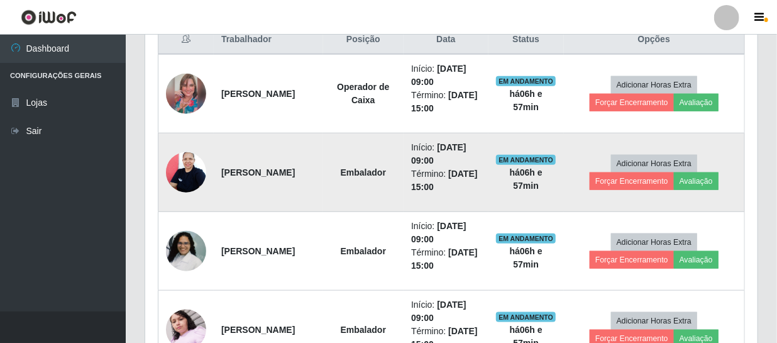 The height and width of the screenshot is (343, 777). What do you see at coordinates (363, 40) in the screenshot?
I see `th: Posição` at bounding box center [363, 40].